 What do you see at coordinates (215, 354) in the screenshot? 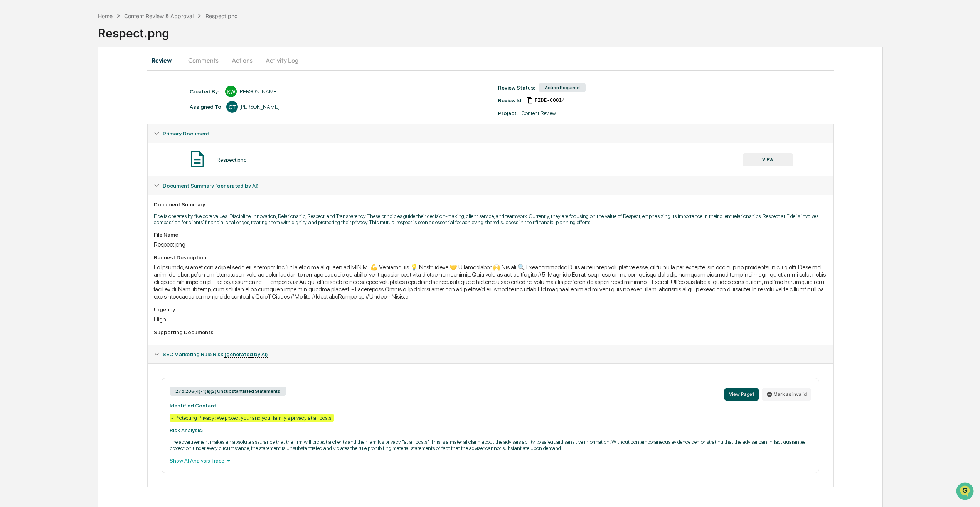
I see `span: SEC Marketing Rule Risk` at bounding box center [215, 354].